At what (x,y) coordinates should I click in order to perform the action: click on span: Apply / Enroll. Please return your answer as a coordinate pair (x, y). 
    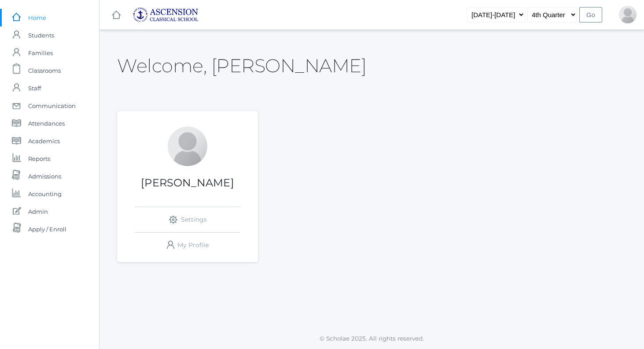
    Looking at the image, I should click on (47, 229).